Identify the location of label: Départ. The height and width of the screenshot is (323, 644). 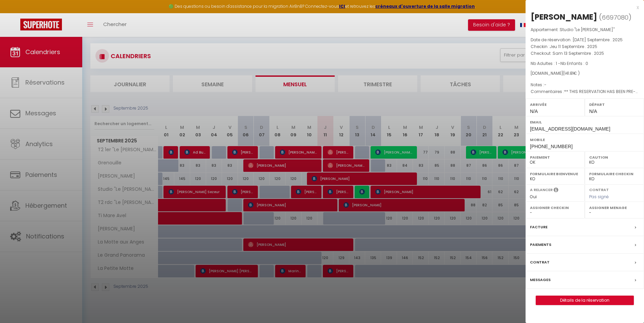
(615, 104).